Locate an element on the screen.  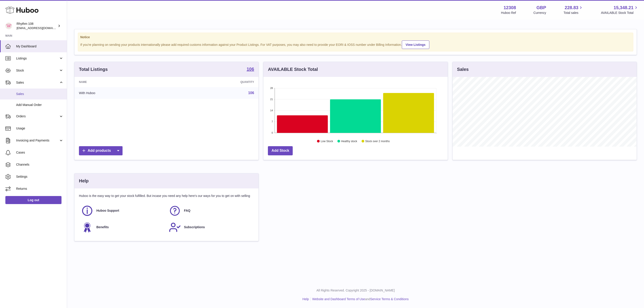
a: View Listings is located at coordinates (416, 45).